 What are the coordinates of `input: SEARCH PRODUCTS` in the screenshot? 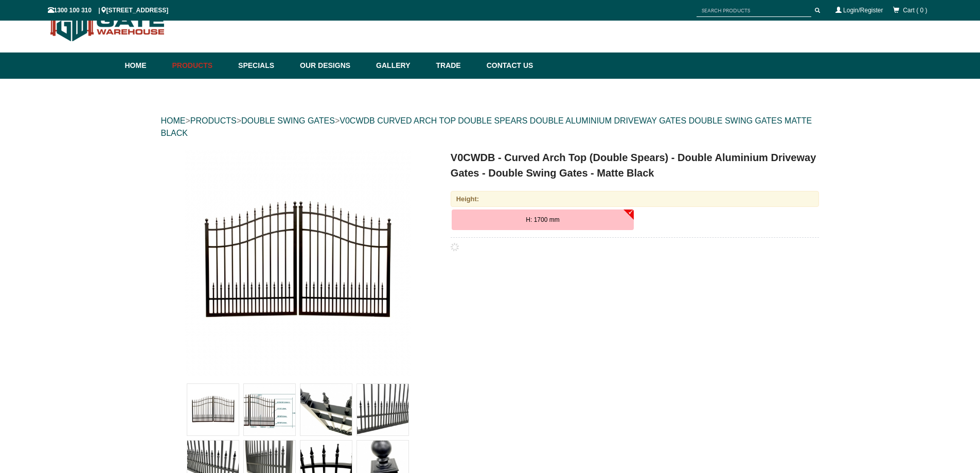 It's located at (754, 10).